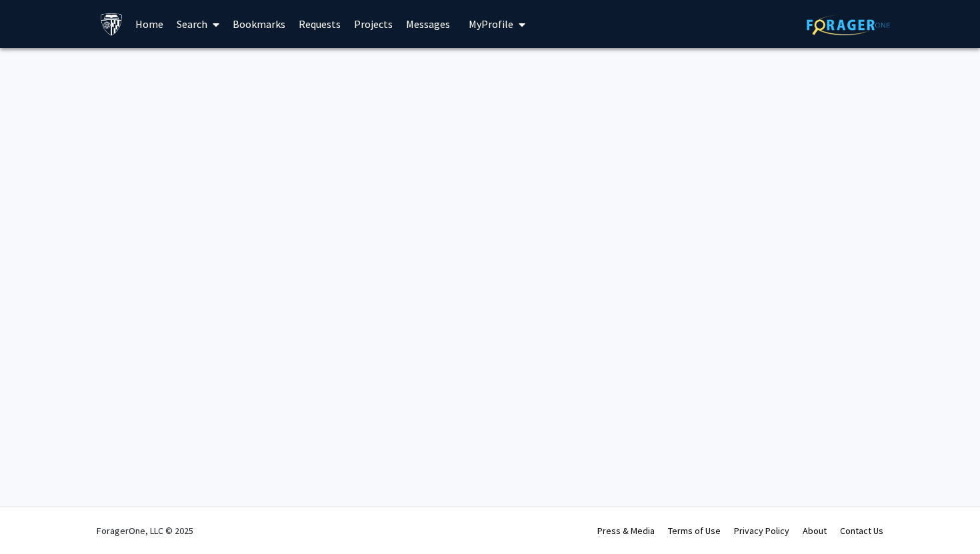 This screenshot has width=980, height=554. Describe the element at coordinates (848, 24) in the screenshot. I see `img: ForagerOne Logo` at that location.